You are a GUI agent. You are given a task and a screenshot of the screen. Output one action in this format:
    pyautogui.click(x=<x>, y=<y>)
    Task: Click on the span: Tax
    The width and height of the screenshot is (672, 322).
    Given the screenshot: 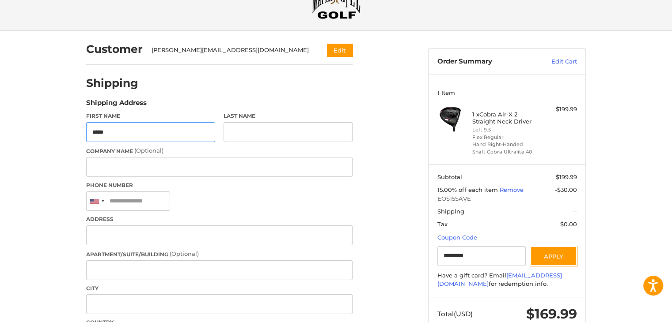 What is the action you would take?
    pyautogui.click(x=442, y=224)
    